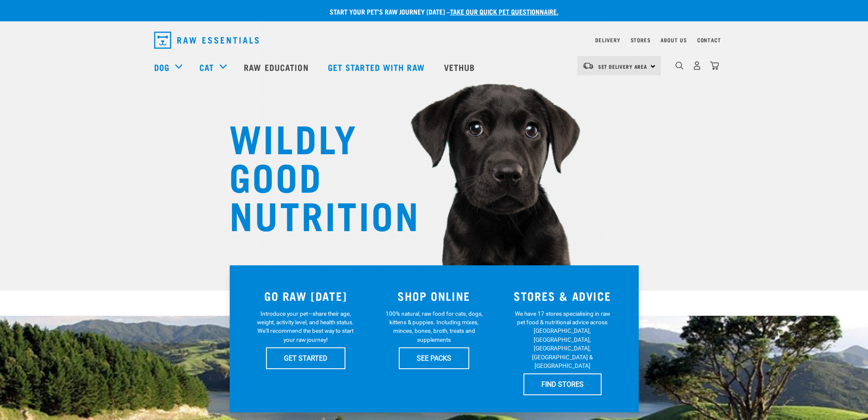 The image size is (868, 420). What do you see at coordinates (588, 66) in the screenshot?
I see `img: van-moving.png` at bounding box center [588, 66].